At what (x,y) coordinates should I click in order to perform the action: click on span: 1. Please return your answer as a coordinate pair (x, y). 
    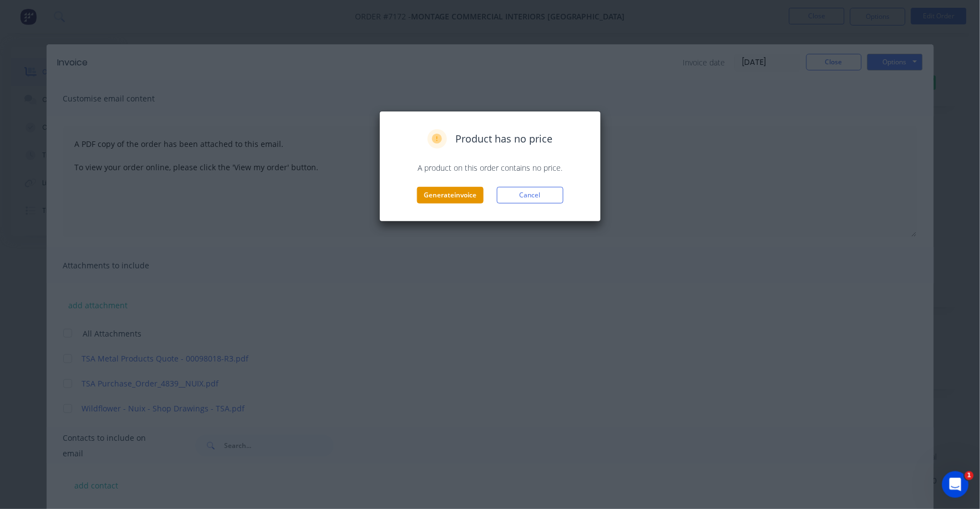
    Looking at the image, I should click on (970, 476).